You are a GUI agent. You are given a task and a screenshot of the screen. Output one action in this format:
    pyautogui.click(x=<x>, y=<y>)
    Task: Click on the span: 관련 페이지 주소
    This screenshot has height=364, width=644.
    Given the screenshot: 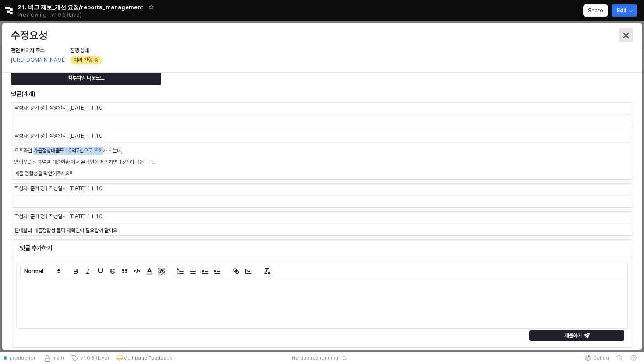 What is the action you would take?
    pyautogui.click(x=28, y=50)
    